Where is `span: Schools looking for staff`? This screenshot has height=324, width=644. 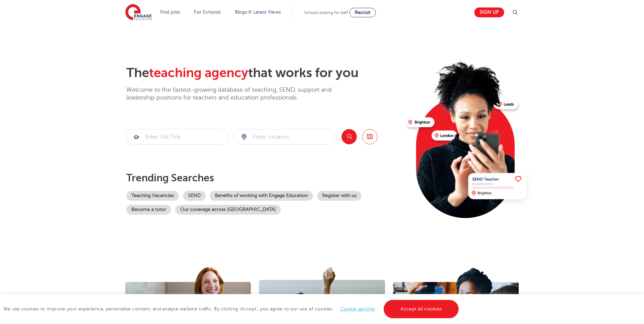
span: Schools looking for staff is located at coordinates (326, 12).